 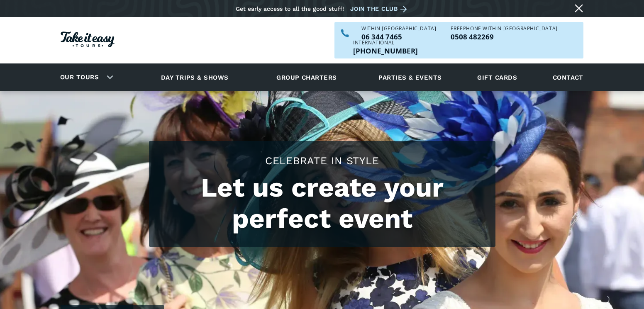 I want to click on a: Homepage, so click(x=88, y=41).